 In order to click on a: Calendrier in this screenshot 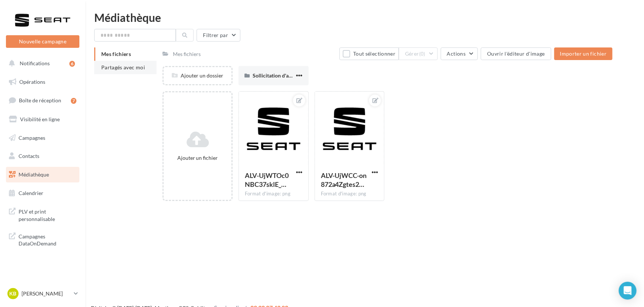, I will do `click(42, 193)`.